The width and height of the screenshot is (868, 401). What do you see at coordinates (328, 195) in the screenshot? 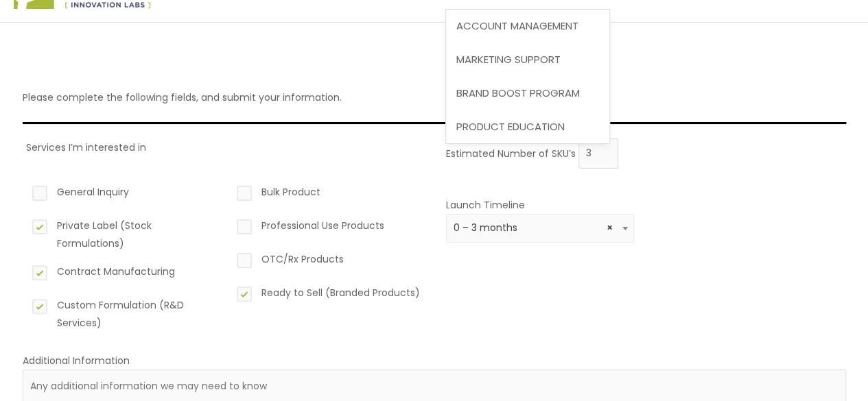
I see `label: Bulk Product` at bounding box center [328, 195].